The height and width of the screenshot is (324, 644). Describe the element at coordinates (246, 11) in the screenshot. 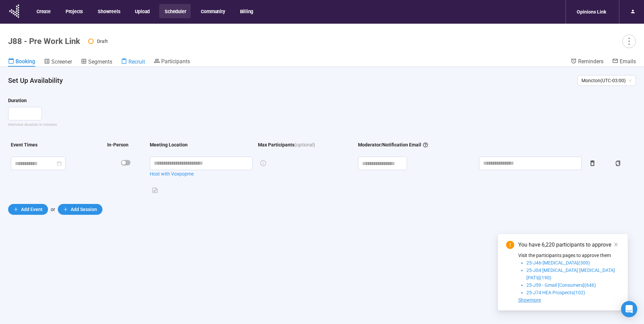

I see `button: Billing` at that location.